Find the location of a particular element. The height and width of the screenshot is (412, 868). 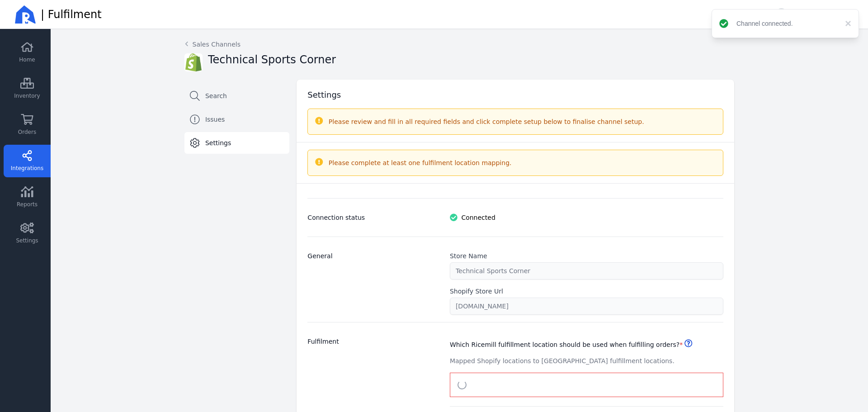

a: Issues is located at coordinates (237, 119).